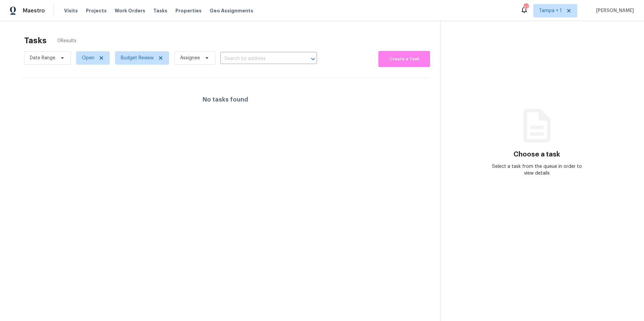  I want to click on h4: No tasks found, so click(226, 100).